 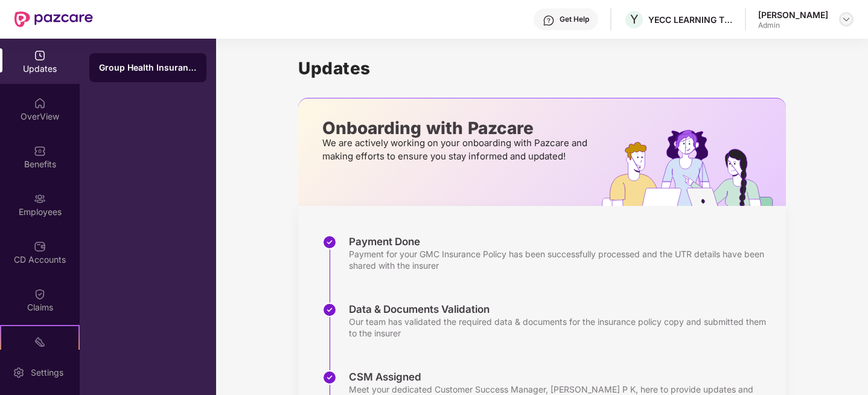 I want to click on div: Stepathon, so click(x=40, y=355).